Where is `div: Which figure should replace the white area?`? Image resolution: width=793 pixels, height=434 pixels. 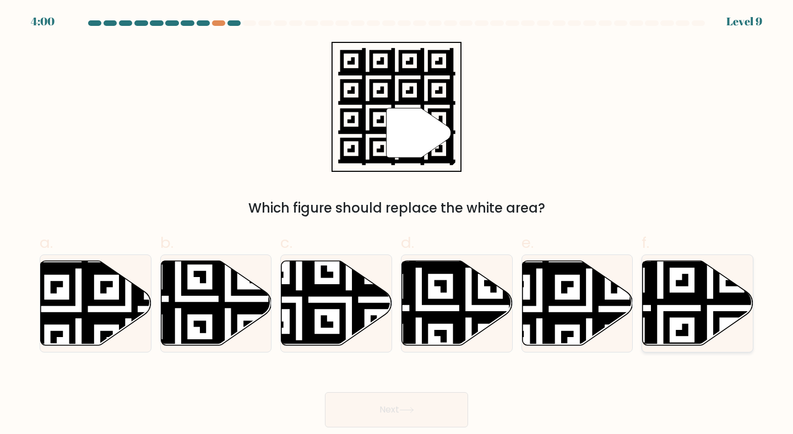
div: Which figure should replace the white area? is located at coordinates (396, 208).